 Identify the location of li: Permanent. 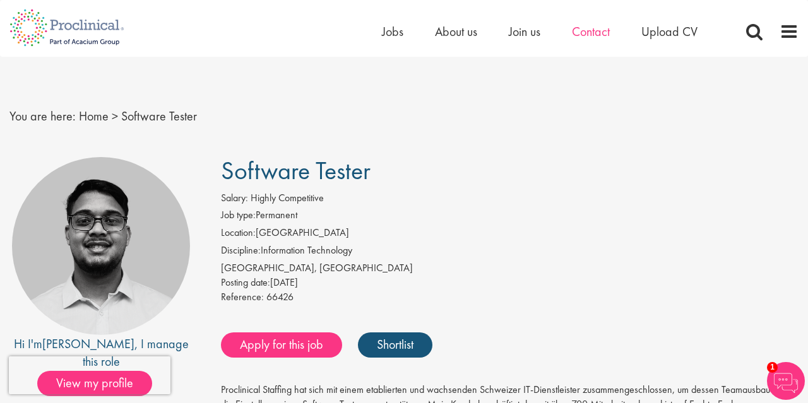
(510, 217).